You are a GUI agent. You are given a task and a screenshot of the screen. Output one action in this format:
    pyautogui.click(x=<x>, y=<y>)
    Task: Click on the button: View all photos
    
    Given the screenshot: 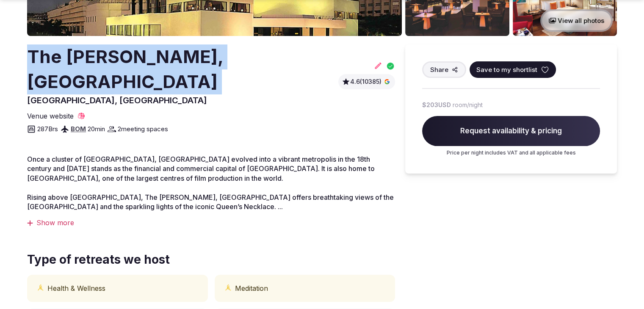 What is the action you would take?
    pyautogui.click(x=577, y=21)
    